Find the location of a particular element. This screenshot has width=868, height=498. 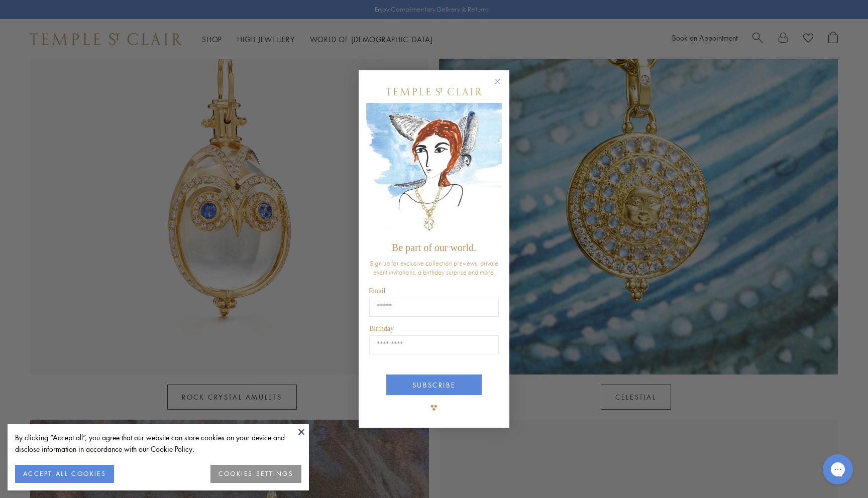

img: c4a9eb12-d91a-4d4a-8ee0-386386f4f338.jpeg is located at coordinates (434, 170).